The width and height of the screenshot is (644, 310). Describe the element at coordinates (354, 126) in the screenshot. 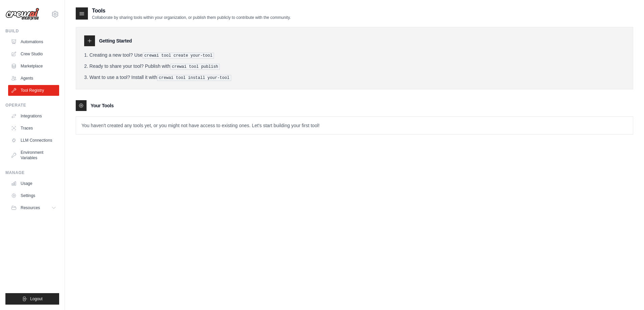

I see `p: You haven't created any tools yet, or you might not have access to existing ones. Let's start bui...` at that location.